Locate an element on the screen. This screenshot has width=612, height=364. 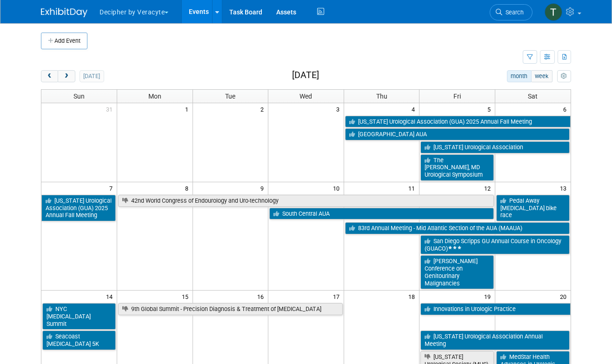
span: Wed is located at coordinates (306, 96).